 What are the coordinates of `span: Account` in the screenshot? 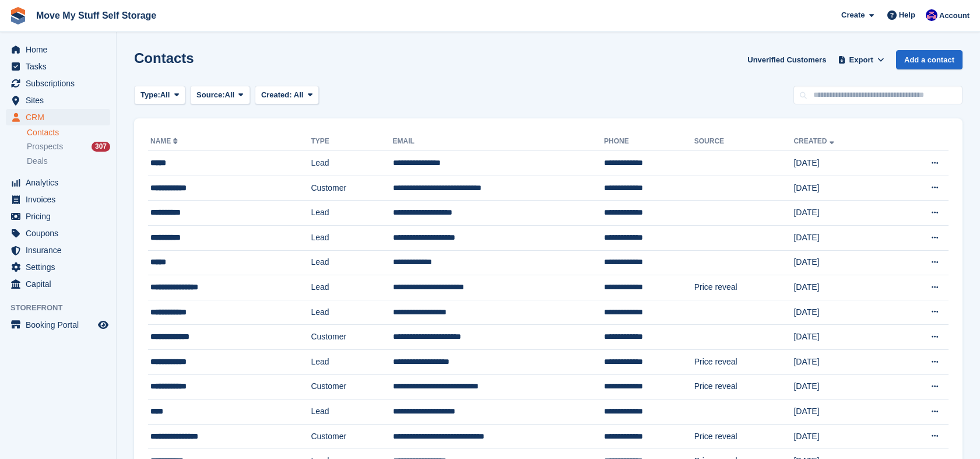 It's located at (955, 16).